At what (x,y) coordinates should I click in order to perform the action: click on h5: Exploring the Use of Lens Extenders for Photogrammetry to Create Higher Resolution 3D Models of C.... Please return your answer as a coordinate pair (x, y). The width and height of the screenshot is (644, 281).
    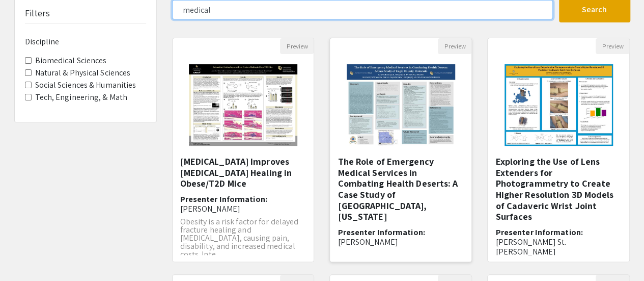
    Looking at the image, I should click on (559, 189).